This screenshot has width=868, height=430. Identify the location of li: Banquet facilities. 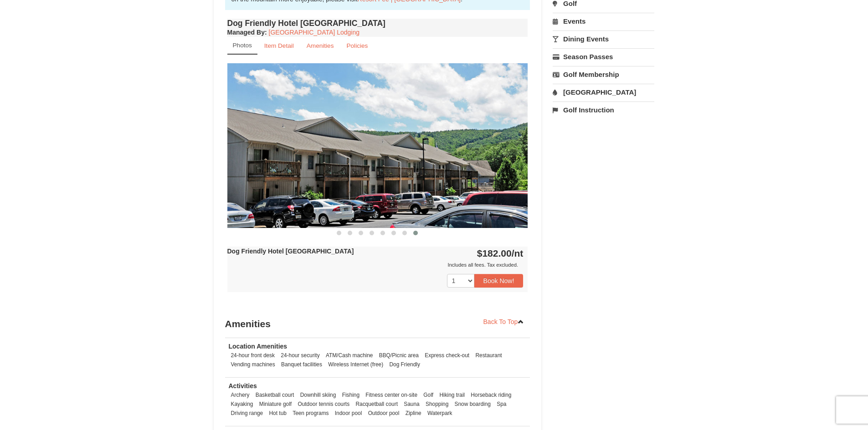
(302, 365).